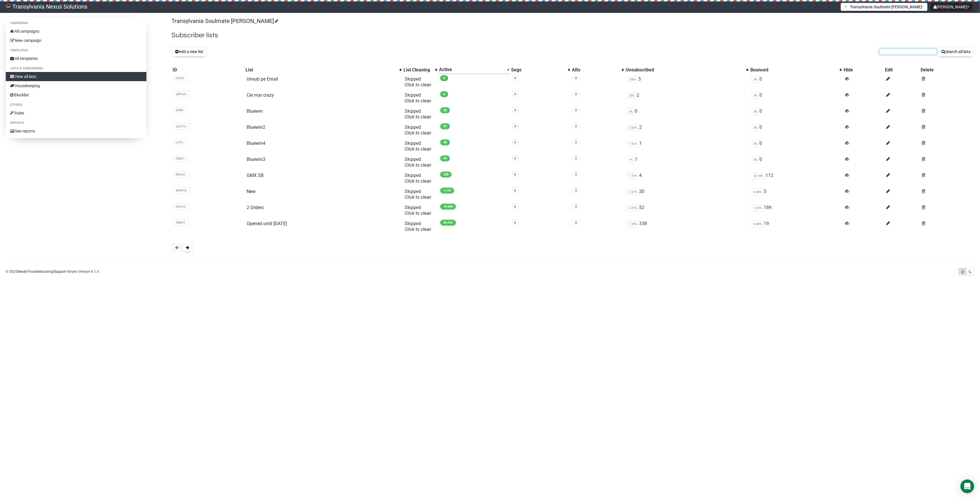 Image resolution: width=980 pixels, height=499 pixels. I want to click on th: ARs: No sort applied, activate to apply an ascending sort, so click(597, 70).